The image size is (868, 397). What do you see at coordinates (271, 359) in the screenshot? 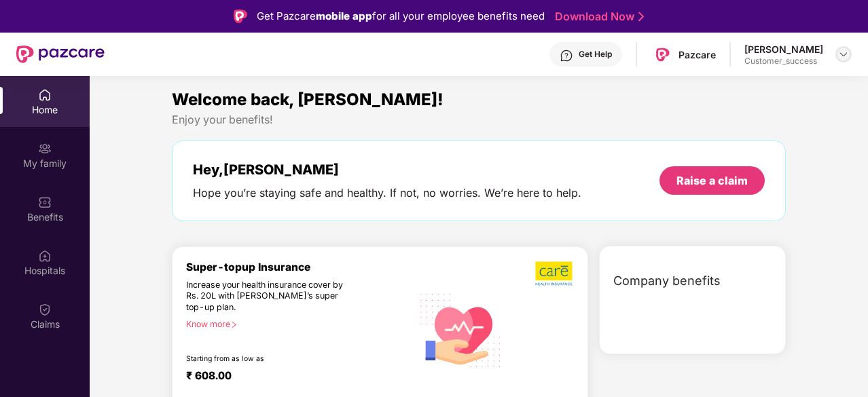
I see `div: Starting from as low as` at bounding box center [271, 359].